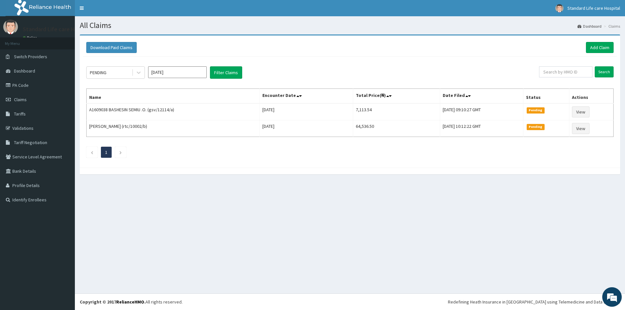 The height and width of the screenshot is (310, 625). Describe the element at coordinates (31, 57) in the screenshot. I see `span: Switch Providers` at that location.